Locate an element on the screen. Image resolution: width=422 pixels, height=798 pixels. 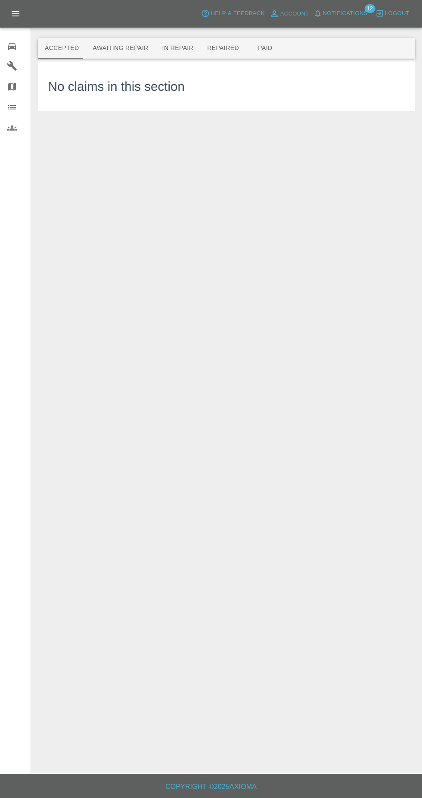
button: Awaiting Repair is located at coordinates (120, 48).